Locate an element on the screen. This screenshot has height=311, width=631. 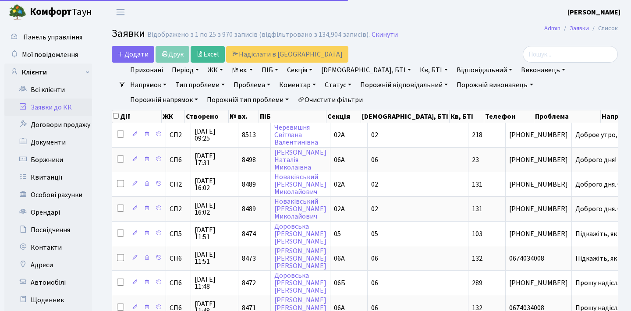
span: Заявки is located at coordinates (128, 33).